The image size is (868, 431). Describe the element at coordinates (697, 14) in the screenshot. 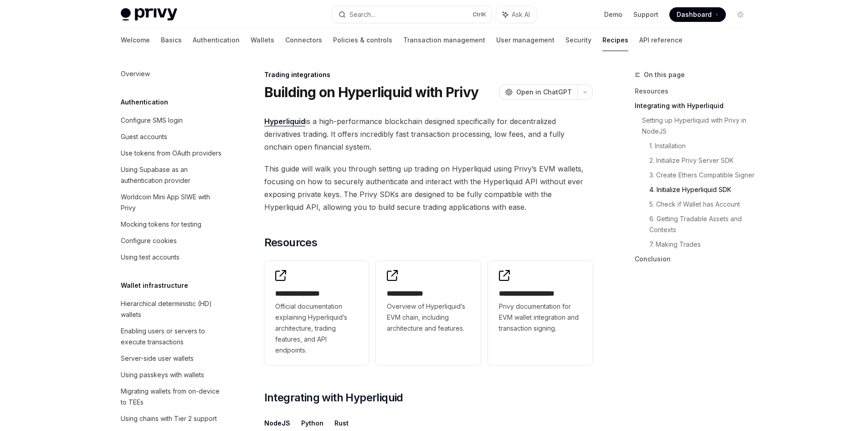

I see `a: Dashboard` at that location.